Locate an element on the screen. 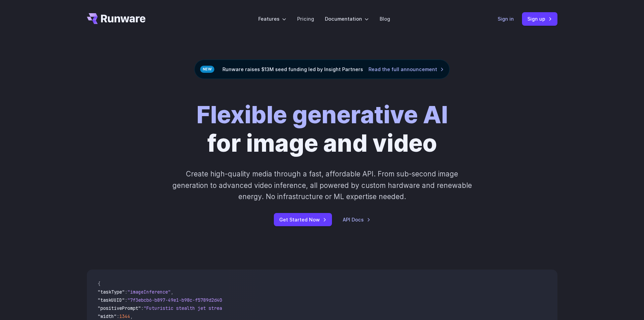 This screenshot has width=644, height=320. a: Sign up is located at coordinates (540, 18).